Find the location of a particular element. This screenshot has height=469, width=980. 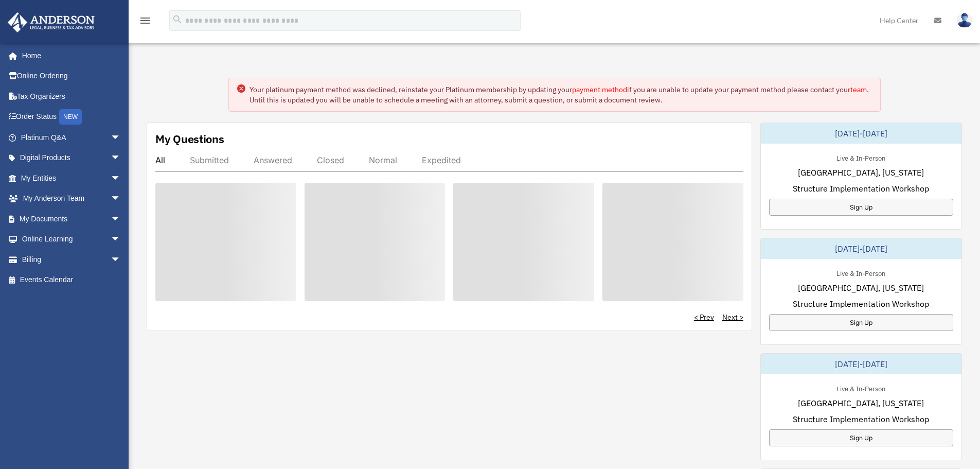

div: NEW is located at coordinates (70, 117).